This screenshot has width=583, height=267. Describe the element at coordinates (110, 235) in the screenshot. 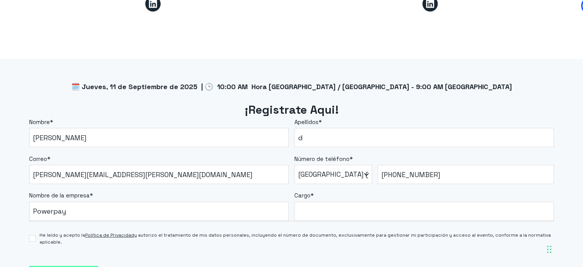

I see `a: Política de Privacidad` at that location.